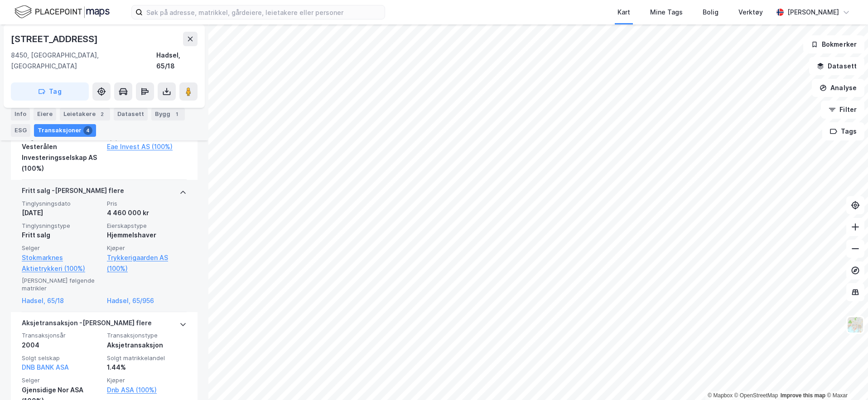 The width and height of the screenshot is (868, 400). I want to click on div: 1, so click(177, 114).